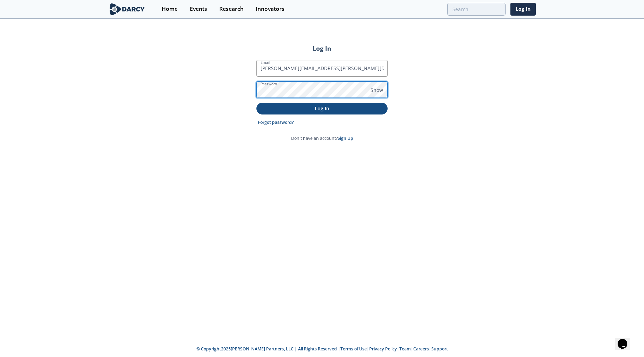 The width and height of the screenshot is (644, 357). What do you see at coordinates (199, 9) in the screenshot?
I see `div: Events` at bounding box center [199, 9].